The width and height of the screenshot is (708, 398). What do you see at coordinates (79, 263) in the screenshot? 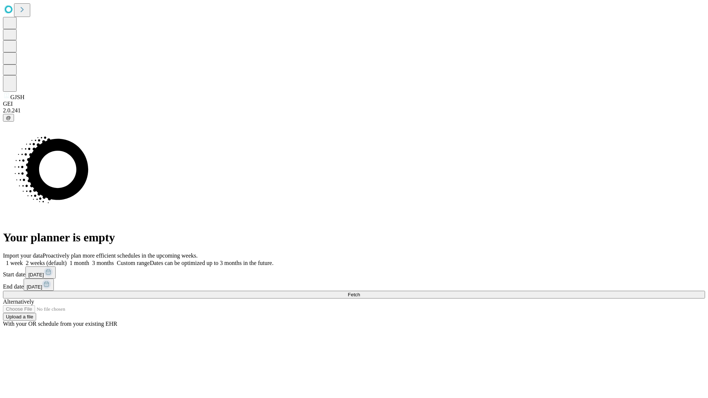
I see `span: 1 month` at bounding box center [79, 263].